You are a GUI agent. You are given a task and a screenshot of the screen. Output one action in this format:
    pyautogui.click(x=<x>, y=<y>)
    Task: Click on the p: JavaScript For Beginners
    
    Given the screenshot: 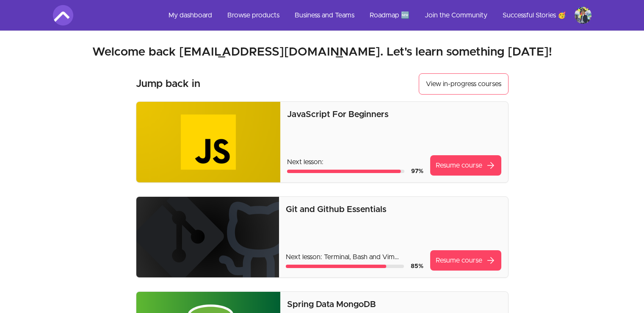 What is the action you would take?
    pyautogui.click(x=394, y=115)
    